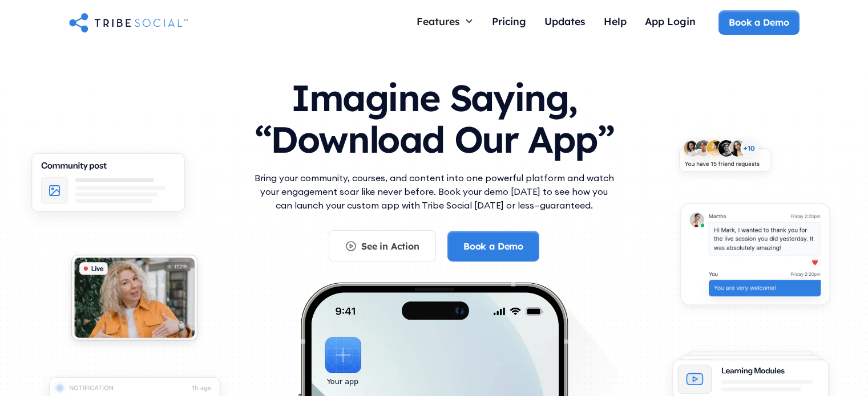 The image size is (868, 396). What do you see at coordinates (342, 382) in the screenshot?
I see `div: Your app` at bounding box center [342, 382].